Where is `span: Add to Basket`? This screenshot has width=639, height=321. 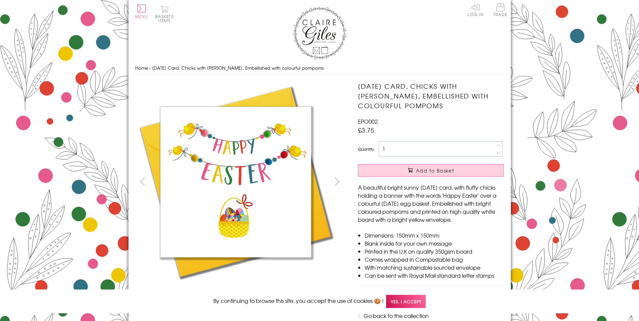 span: Add to Basket is located at coordinates (435, 171).